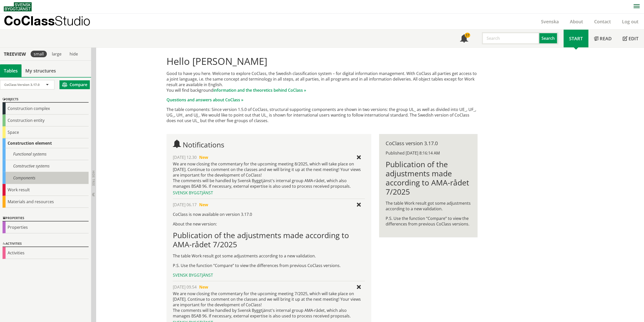 Image resolution: width=644 pixels, height=322 pixels. I want to click on input: Search, so click(510, 38).